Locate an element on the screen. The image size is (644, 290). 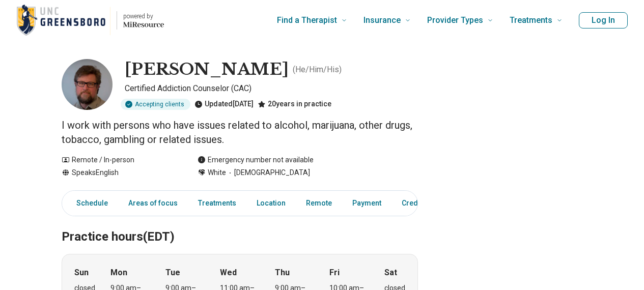
img: Michael Wildman, Certified Addiction Counselor (CAC) is located at coordinates (87, 85).